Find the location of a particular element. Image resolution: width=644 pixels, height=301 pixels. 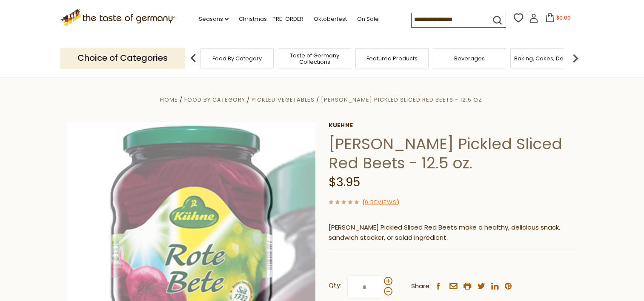

p: Choice of Categories is located at coordinates (123, 58).